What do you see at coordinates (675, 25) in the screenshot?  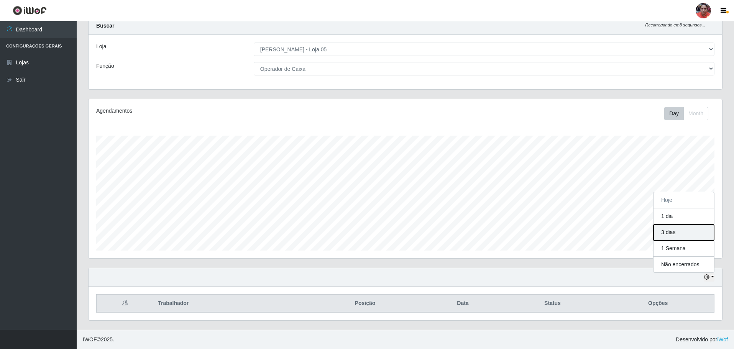 I see `i: Recarregando em 8 segundos...` at bounding box center [675, 25].